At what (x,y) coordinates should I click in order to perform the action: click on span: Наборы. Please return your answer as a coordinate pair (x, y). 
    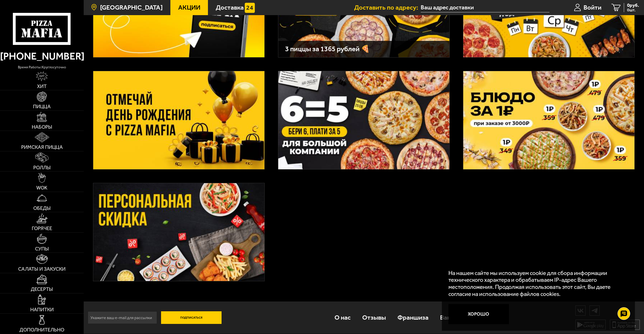
    Looking at the image, I should click on (42, 127).